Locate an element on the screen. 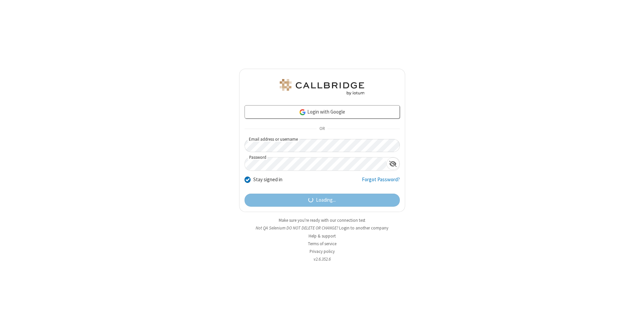  a: Forgot Password? is located at coordinates (381, 182).